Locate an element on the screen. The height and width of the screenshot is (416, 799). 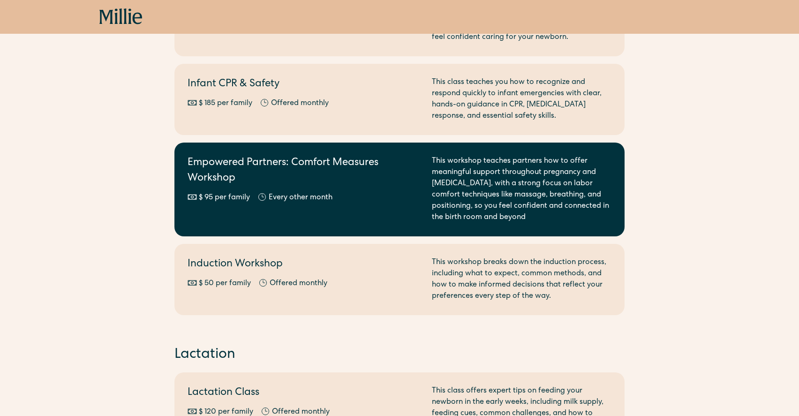
div: Every other month is located at coordinates (300, 198).